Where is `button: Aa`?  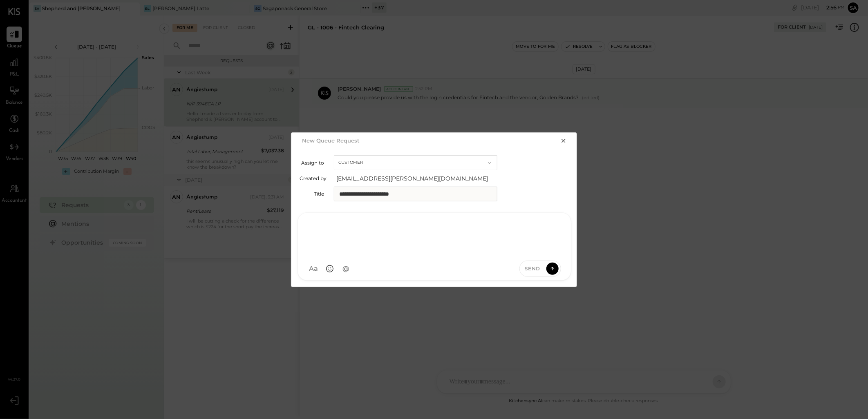
button: Aa is located at coordinates (314, 268).